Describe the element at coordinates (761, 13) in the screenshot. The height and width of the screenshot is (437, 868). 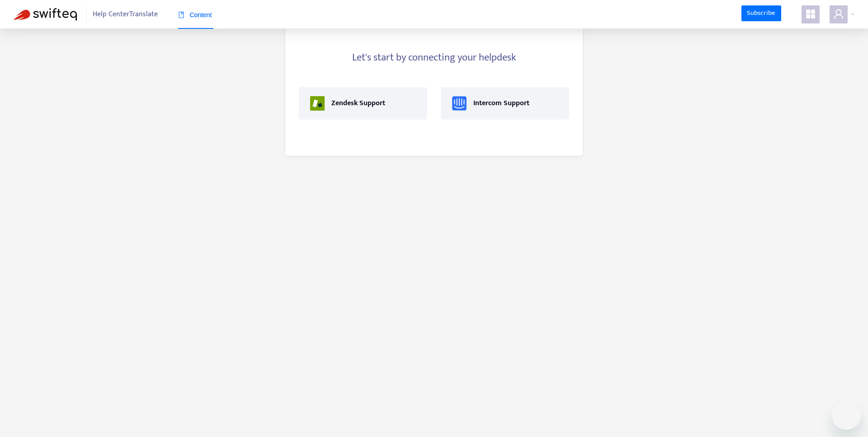
I see `a: Subscribe` at that location.